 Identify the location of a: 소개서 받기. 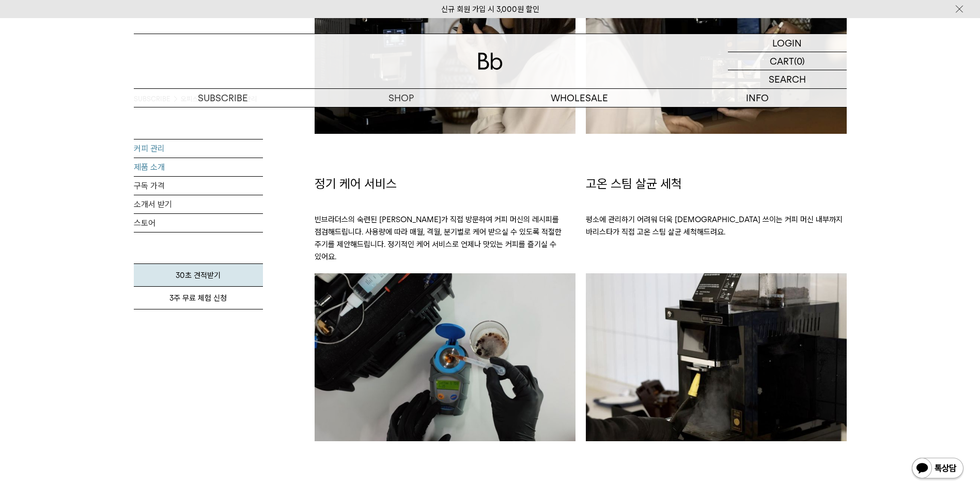
(198, 204).